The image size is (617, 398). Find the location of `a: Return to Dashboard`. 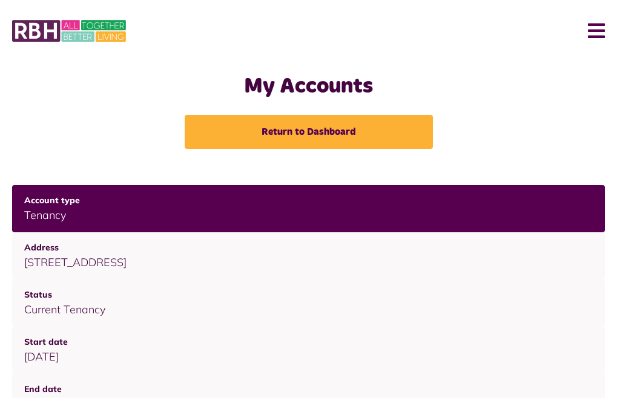

a: Return to Dashboard is located at coordinates (309, 132).